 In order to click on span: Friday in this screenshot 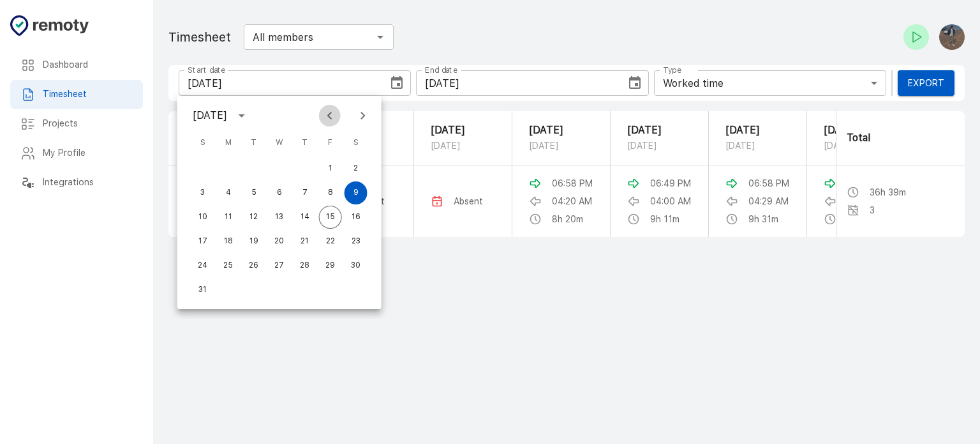, I will do `click(330, 143)`.